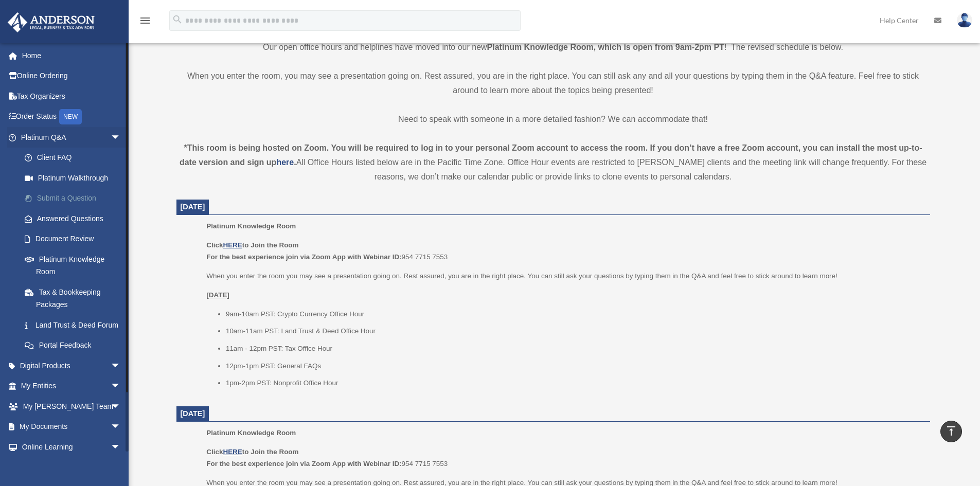 This screenshot has width=980, height=486. Describe the element at coordinates (72, 387) in the screenshot. I see `a: My Entitiesarrow_drop_down` at that location.